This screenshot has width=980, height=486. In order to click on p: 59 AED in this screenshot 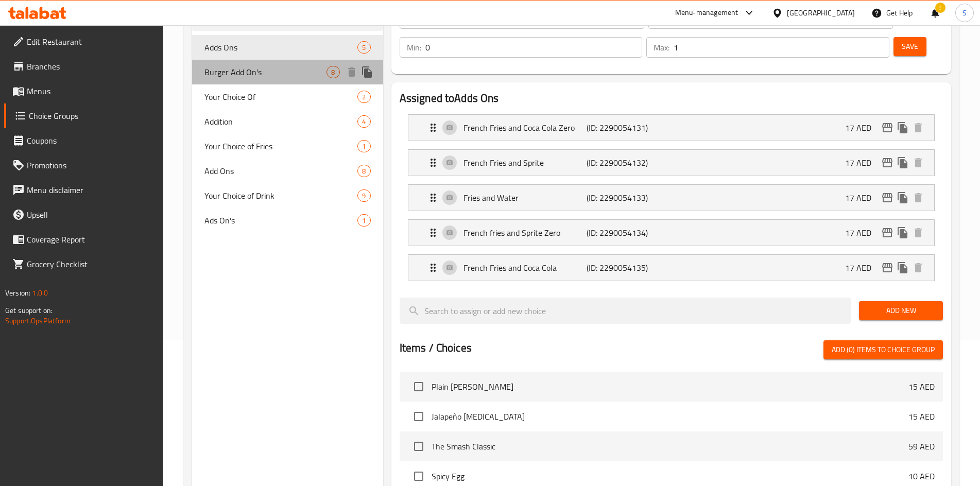, I will do `click(922, 446)`.